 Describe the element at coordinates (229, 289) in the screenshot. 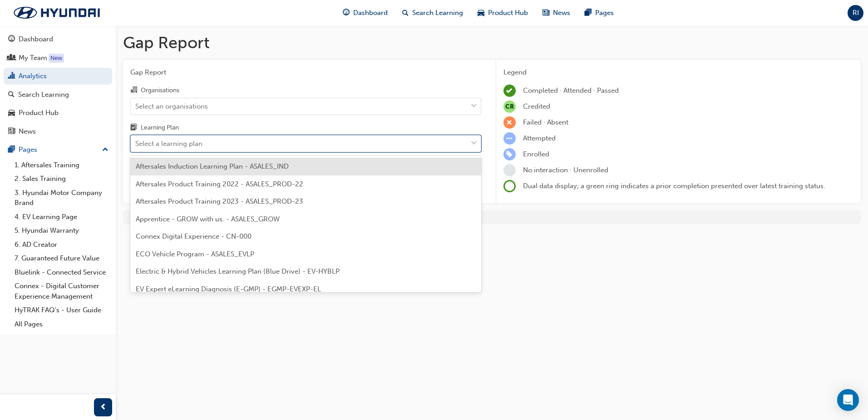

I see `span: EV Expert eLearning Diagnosis (E-GMP) - EGMP-EVEXP-EL` at that location.